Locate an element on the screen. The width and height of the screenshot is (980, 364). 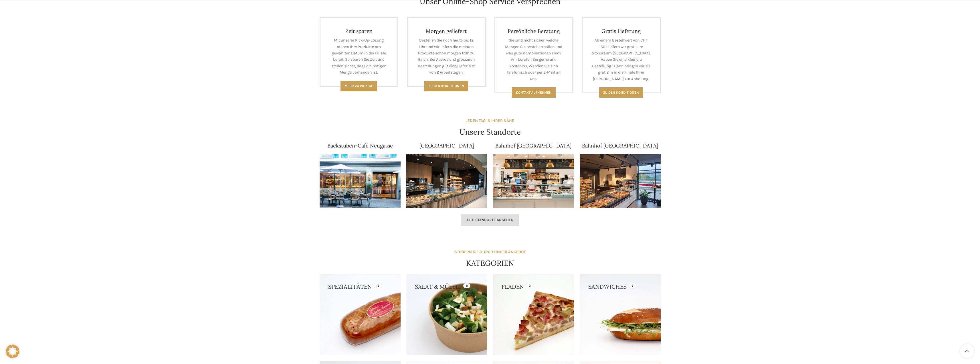
p: Bestellen Sie noch heute bis 12 Uhr und wir liefern die meisten Produkte schon morgen früh zu Ihn... is located at coordinates (447, 56).